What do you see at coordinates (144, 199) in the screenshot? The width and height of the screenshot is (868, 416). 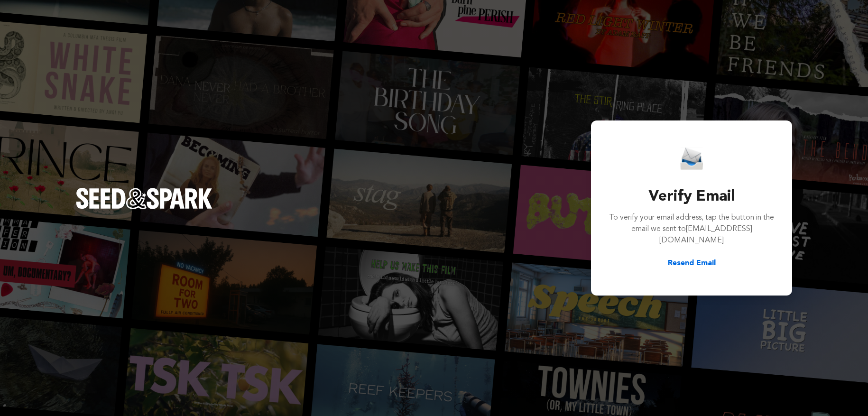 I see `img: Seed&Spark Logo` at bounding box center [144, 199].